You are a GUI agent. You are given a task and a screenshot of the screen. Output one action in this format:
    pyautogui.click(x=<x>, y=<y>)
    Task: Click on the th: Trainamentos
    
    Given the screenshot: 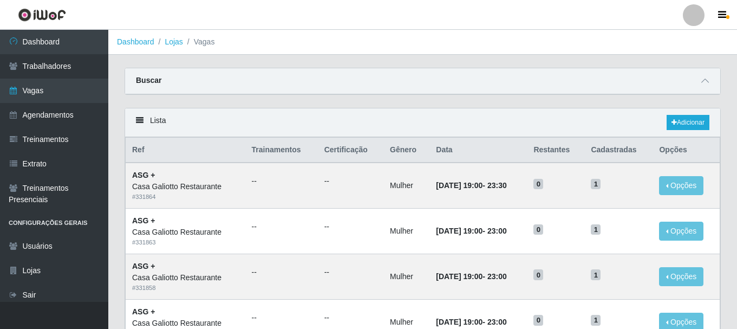 What is the action you would take?
    pyautogui.click(x=281, y=150)
    